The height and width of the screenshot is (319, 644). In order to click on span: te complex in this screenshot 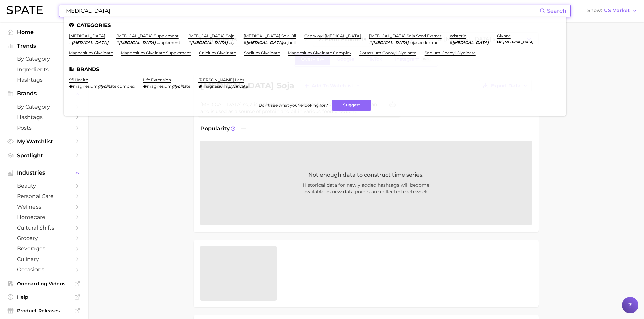, I will do `click(124, 86)`.